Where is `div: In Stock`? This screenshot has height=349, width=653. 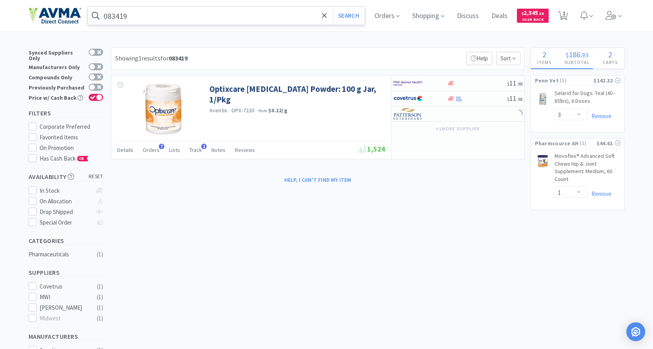 div: In Stock is located at coordinates (66, 191).